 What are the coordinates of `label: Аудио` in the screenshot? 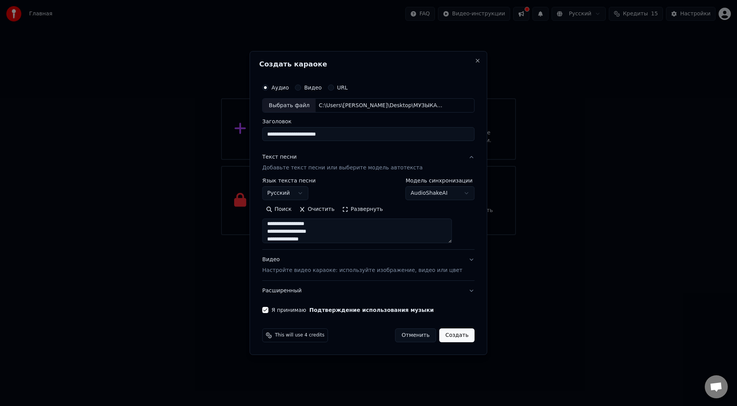 It's located at (280, 88).